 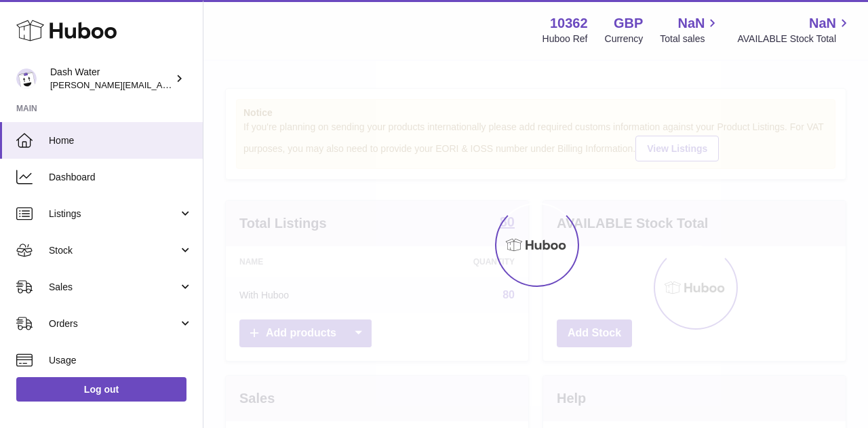 What do you see at coordinates (113, 250) in the screenshot?
I see `span: Stock` at bounding box center [113, 250].